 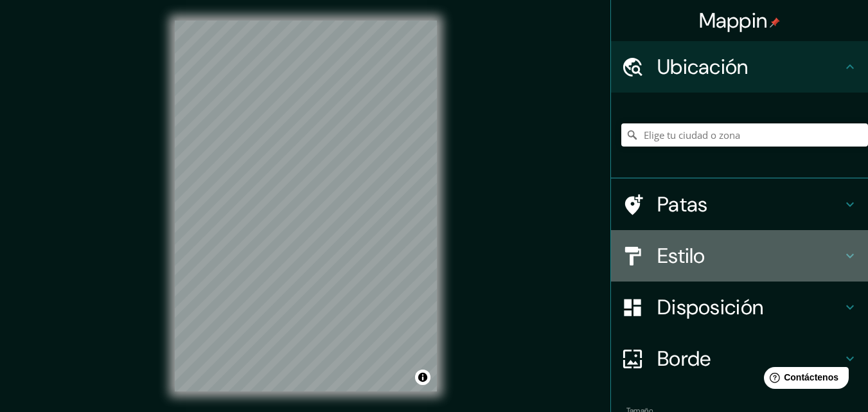 What do you see at coordinates (703, 67) in the screenshot?
I see `font: Ubicación` at bounding box center [703, 67].